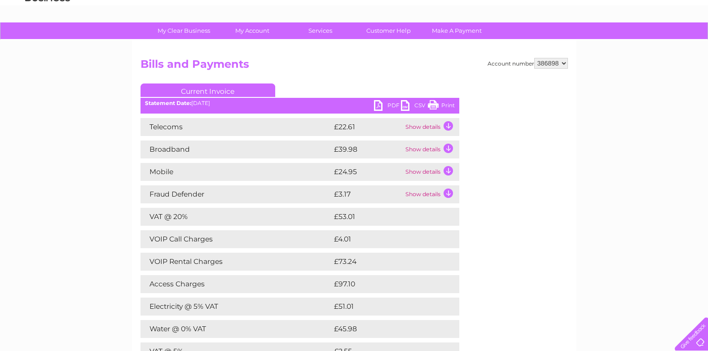 This screenshot has width=708, height=351. What do you see at coordinates (527, 63) in the screenshot?
I see `div: Account number` at bounding box center [527, 63].